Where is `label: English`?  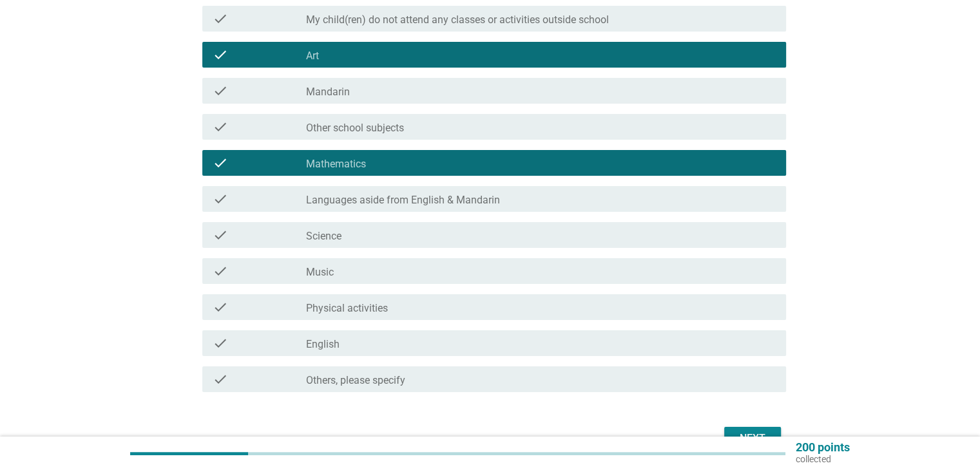
label: English is located at coordinates (323, 344).